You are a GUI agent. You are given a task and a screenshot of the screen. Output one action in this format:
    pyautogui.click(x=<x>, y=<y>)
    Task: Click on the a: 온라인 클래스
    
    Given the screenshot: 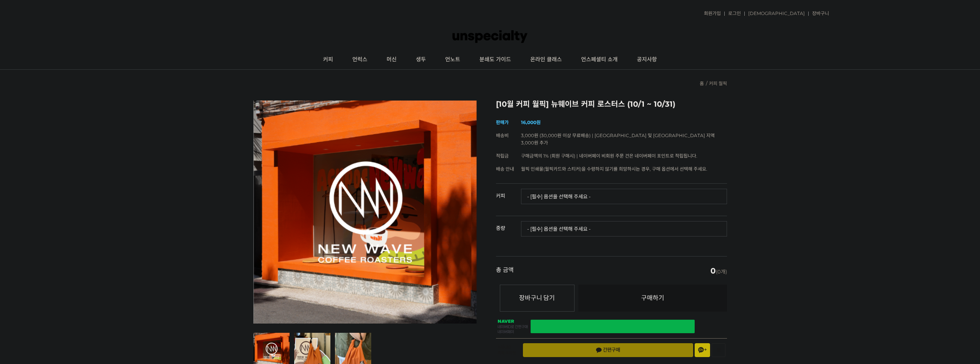 What is the action you would take?
    pyautogui.click(x=546, y=60)
    